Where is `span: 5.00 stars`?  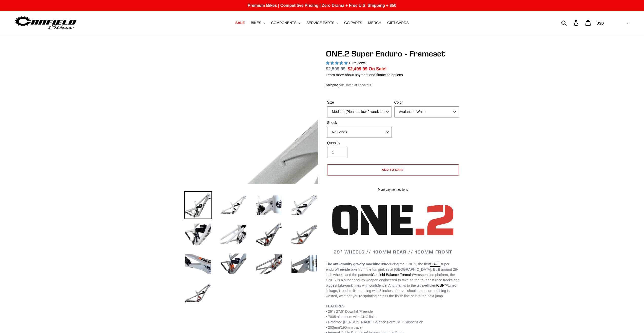
span: 5.00 stars is located at coordinates (337, 63).